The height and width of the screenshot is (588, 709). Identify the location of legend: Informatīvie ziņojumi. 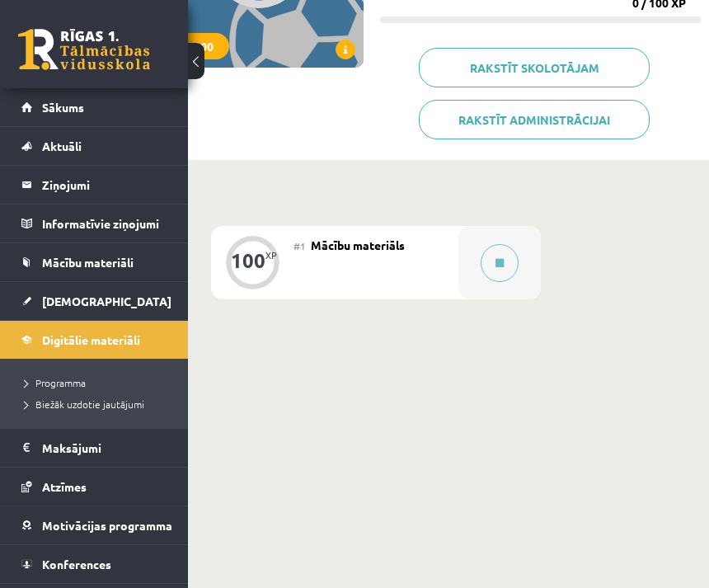
(105, 223).